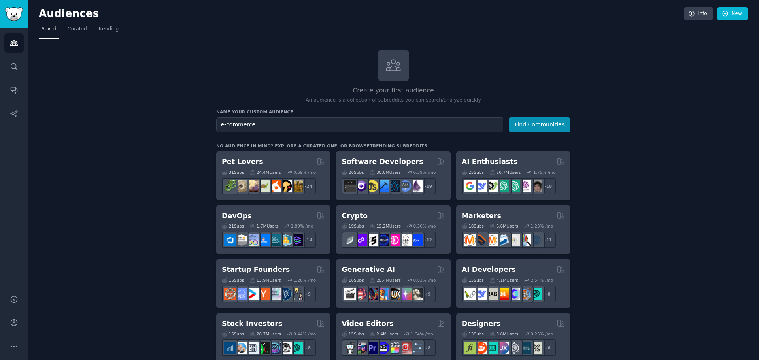  What do you see at coordinates (503, 348) in the screenshot?
I see `img: UXDesign` at bounding box center [503, 348].